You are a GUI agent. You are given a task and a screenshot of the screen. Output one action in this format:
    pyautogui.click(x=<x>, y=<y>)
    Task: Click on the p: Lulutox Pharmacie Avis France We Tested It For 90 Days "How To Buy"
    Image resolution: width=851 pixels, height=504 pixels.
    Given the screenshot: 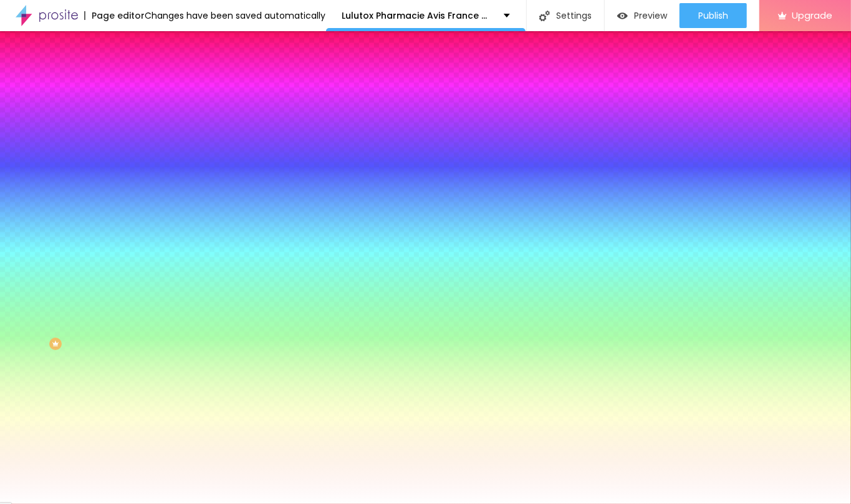 What is the action you would take?
    pyautogui.click(x=418, y=16)
    